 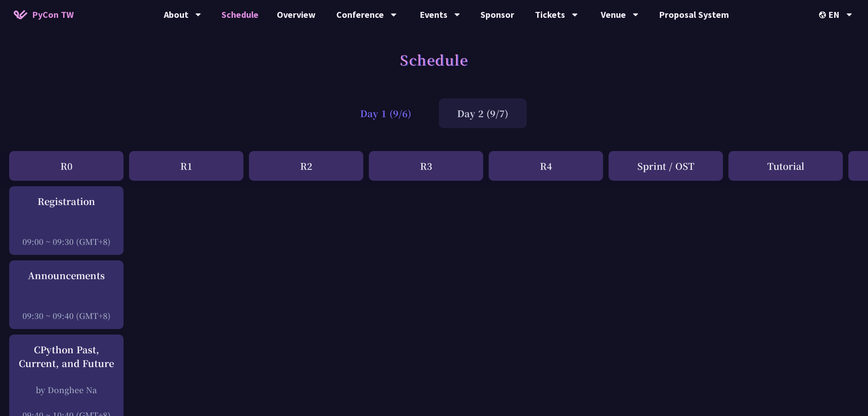 What do you see at coordinates (186, 166) in the screenshot?
I see `div: R1` at bounding box center [186, 166].